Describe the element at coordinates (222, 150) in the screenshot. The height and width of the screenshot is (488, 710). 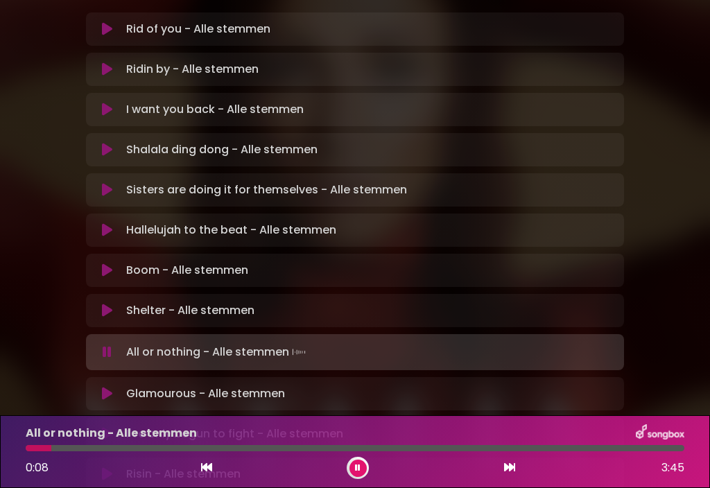
I see `p: Shalala ding dong - Alle stemmen` at that location.